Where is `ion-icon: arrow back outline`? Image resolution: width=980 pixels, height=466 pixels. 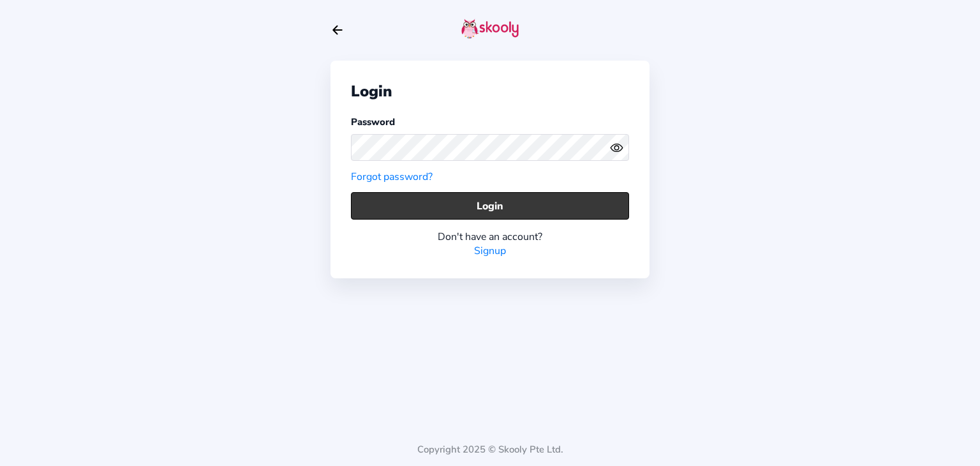
ion-icon: arrow back outline is located at coordinates (337, 30).